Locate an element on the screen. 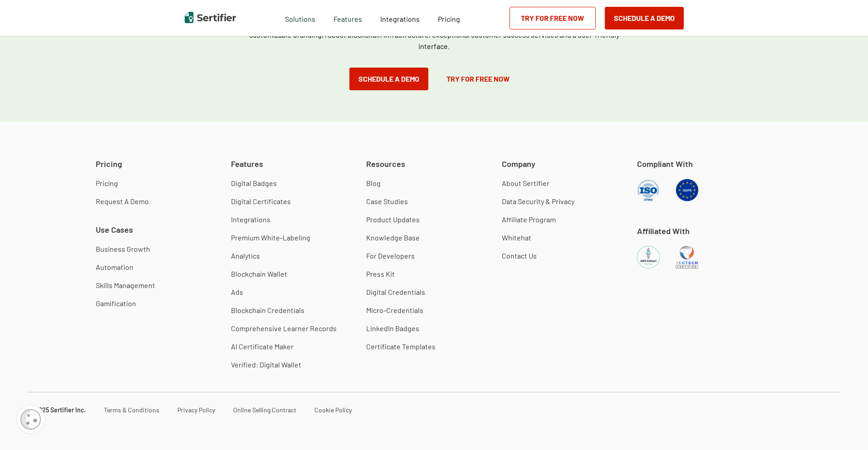 Image resolution: width=868 pixels, height=450 pixels. a: Blockchain Credentials is located at coordinates (268, 310).